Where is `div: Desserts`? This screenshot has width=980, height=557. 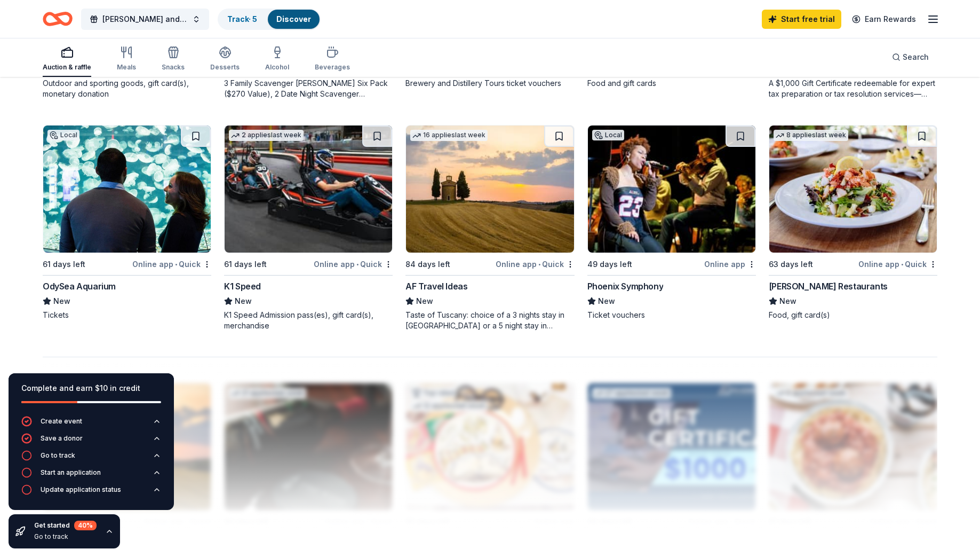
div: Desserts is located at coordinates (225, 67).